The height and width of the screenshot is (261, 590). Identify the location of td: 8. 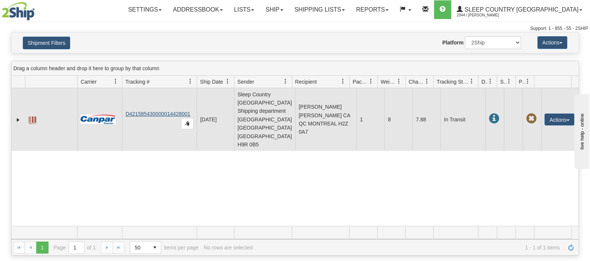
(398, 119).